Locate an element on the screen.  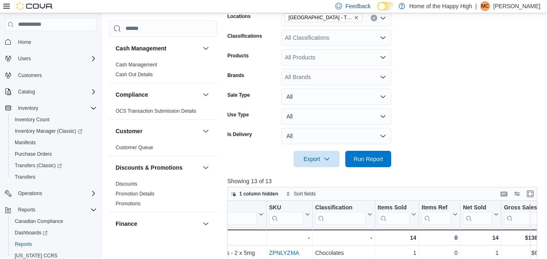
a: Inventory Count is located at coordinates (32, 120).